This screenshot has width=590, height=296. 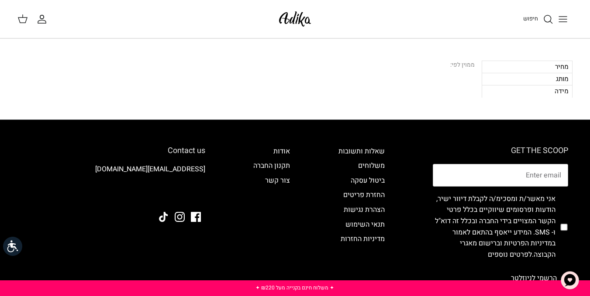 What do you see at coordinates (196, 217) in the screenshot?
I see `a: Facebook` at bounding box center [196, 217].